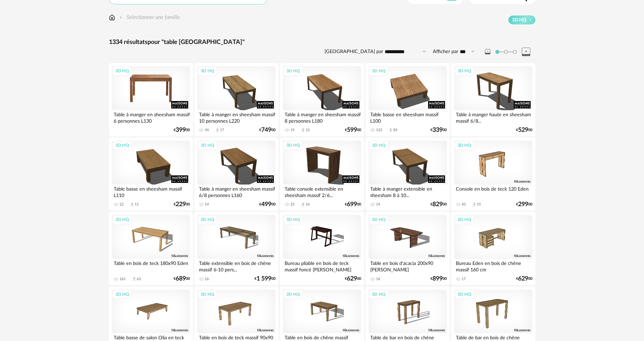  Describe the element at coordinates (379, 130) in the screenshot. I see `div: 123` at that location.